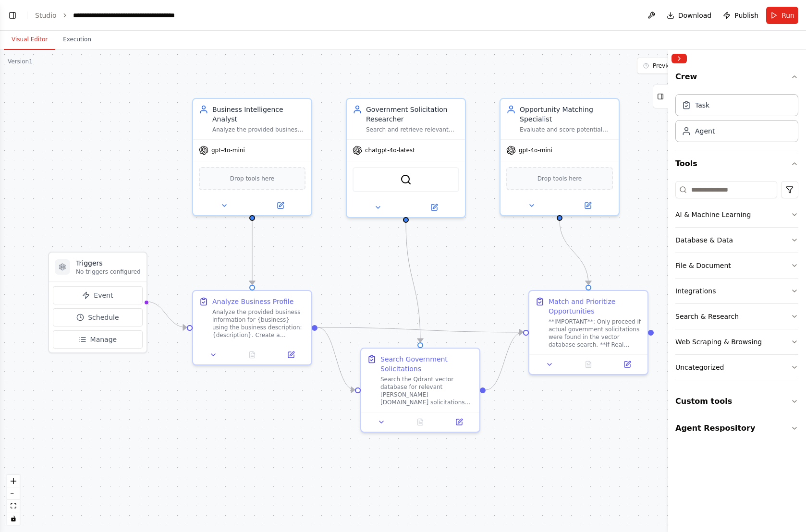  Describe the element at coordinates (427, 364) in the screenshot. I see `div: Search Government Solicitations` at that location.